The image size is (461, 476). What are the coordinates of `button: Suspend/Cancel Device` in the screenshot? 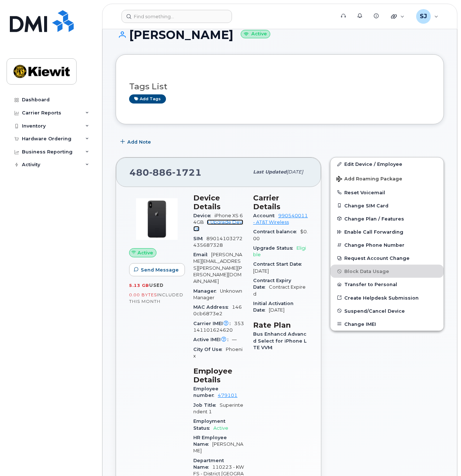 It's located at (387, 311).